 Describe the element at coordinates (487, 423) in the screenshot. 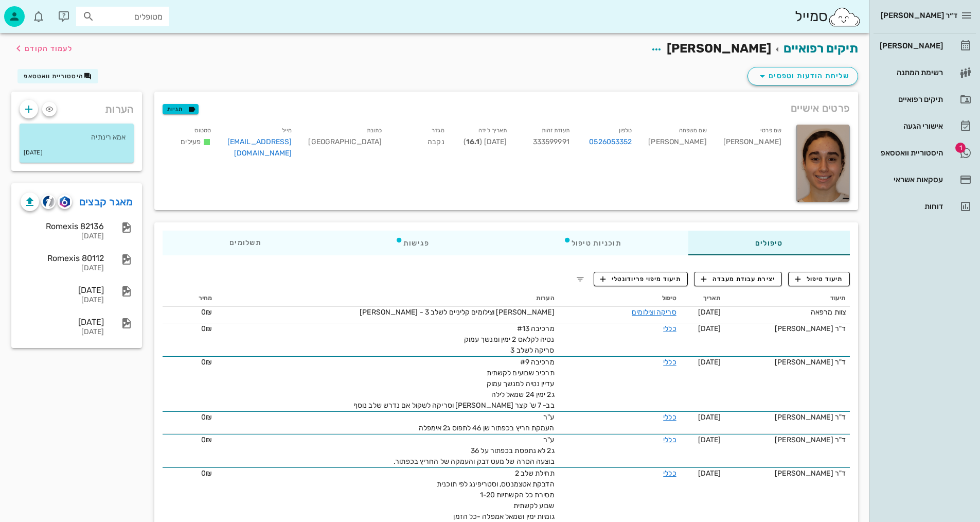

I see `span: ע"ר העמקת חריץ בכפתור שן 46 לתפוס ג2 אימפלה` at that location.